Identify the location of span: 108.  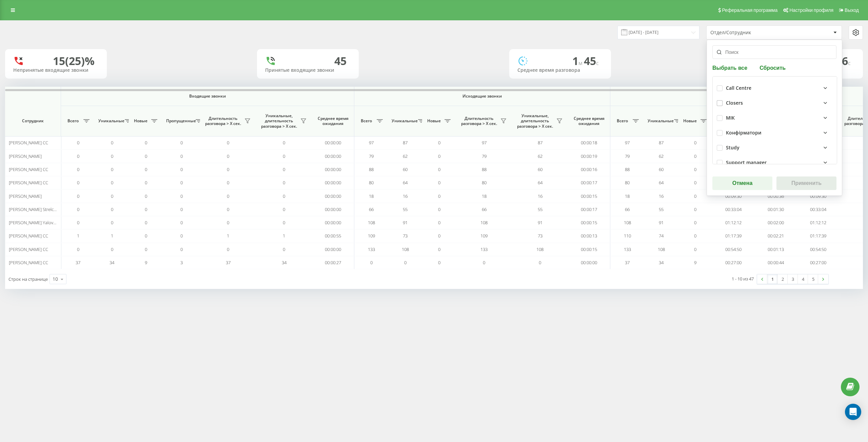
(627, 223).